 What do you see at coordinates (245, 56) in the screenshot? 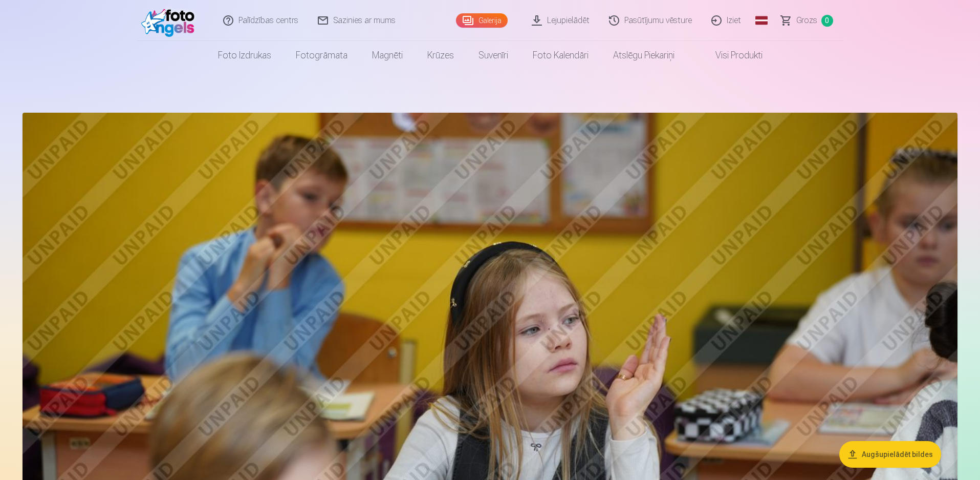
I see `a: Foto izdrukas` at bounding box center [245, 56].